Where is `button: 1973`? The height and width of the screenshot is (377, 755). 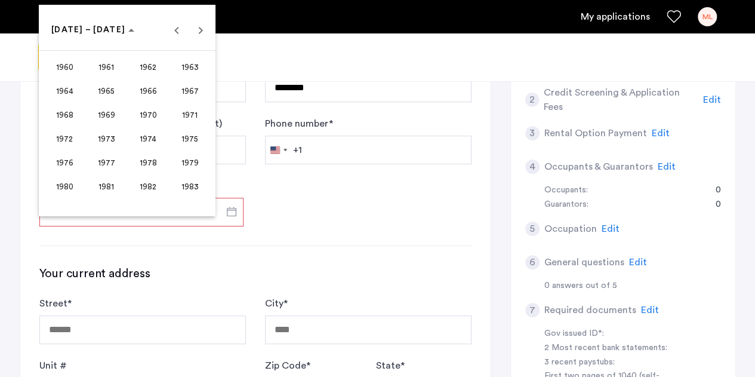 button: 1973 is located at coordinates (106, 138).